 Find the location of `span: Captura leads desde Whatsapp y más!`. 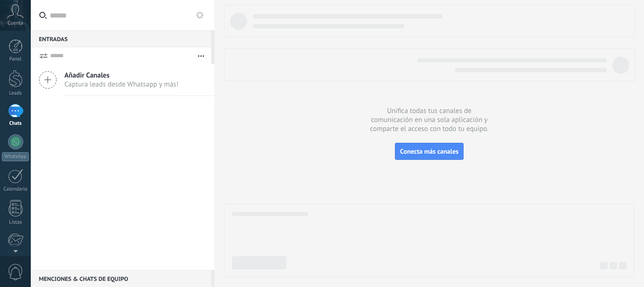

span: Captura leads desde Whatsapp y más! is located at coordinates (121, 84).